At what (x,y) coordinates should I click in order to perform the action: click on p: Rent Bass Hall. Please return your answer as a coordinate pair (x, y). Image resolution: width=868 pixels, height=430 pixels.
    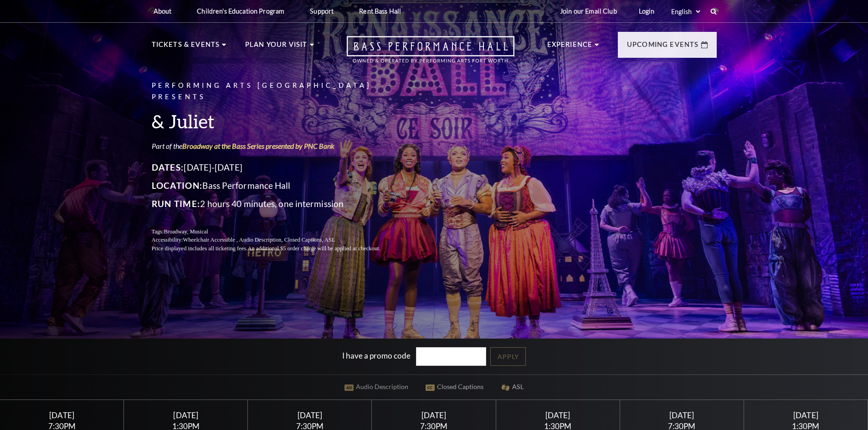
    Looking at the image, I should click on (380, 11).